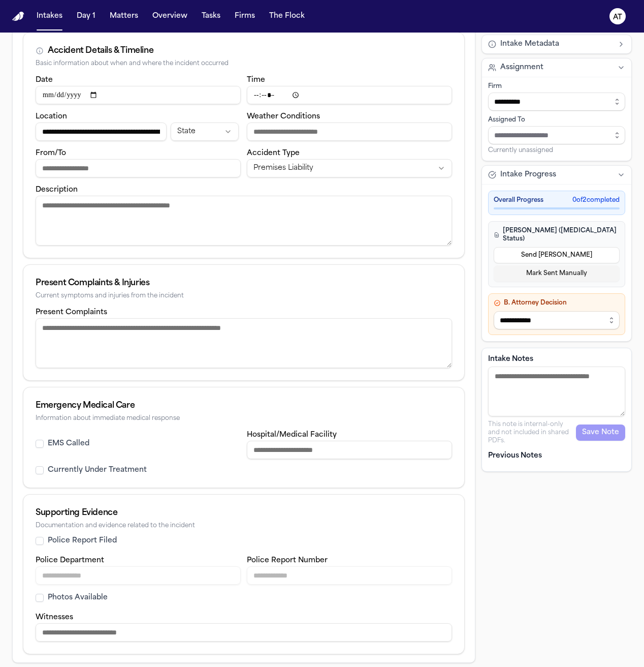 The width and height of the screenshot is (644, 667). I want to click on label: Police Report Number, so click(287, 560).